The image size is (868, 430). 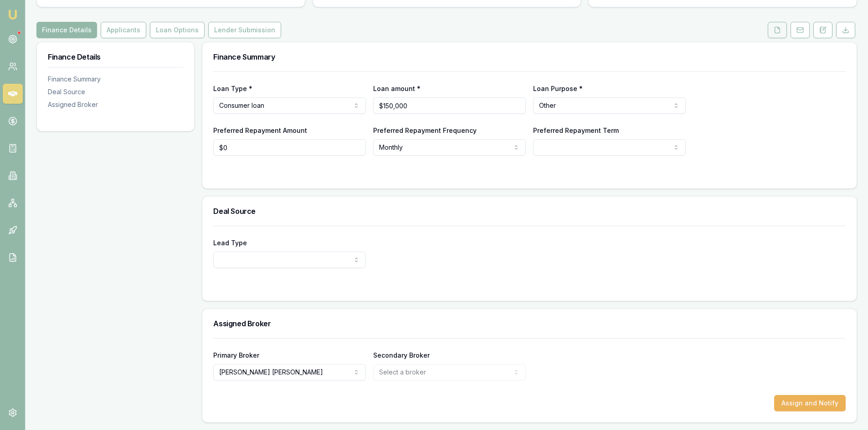 I want to click on h3: Assigned Broker, so click(x=530, y=324).